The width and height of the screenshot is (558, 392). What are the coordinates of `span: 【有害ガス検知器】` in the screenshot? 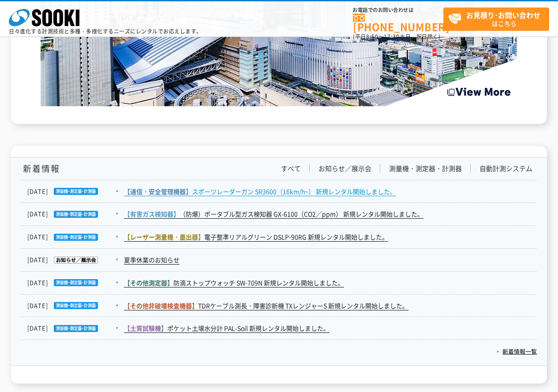 It's located at (152, 214).